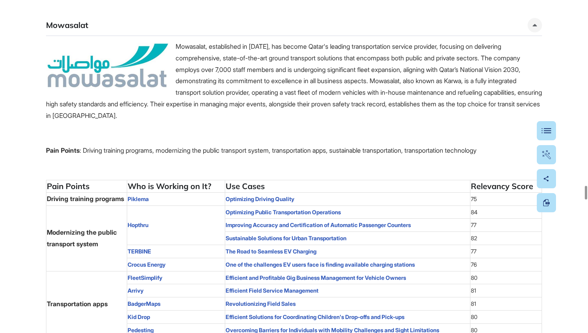 The width and height of the screenshot is (588, 333). Describe the element at coordinates (145, 278) in the screenshot. I see `a: FleetSimplify` at that location.